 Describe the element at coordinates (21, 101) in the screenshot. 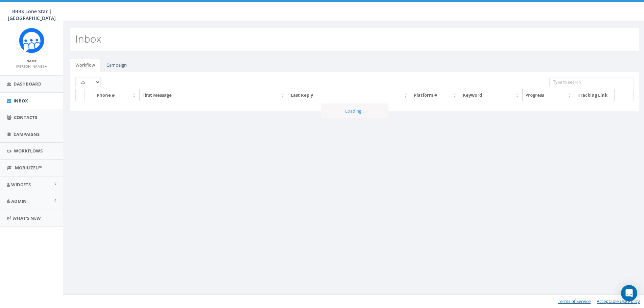

I see `span: Inbox` at that location.